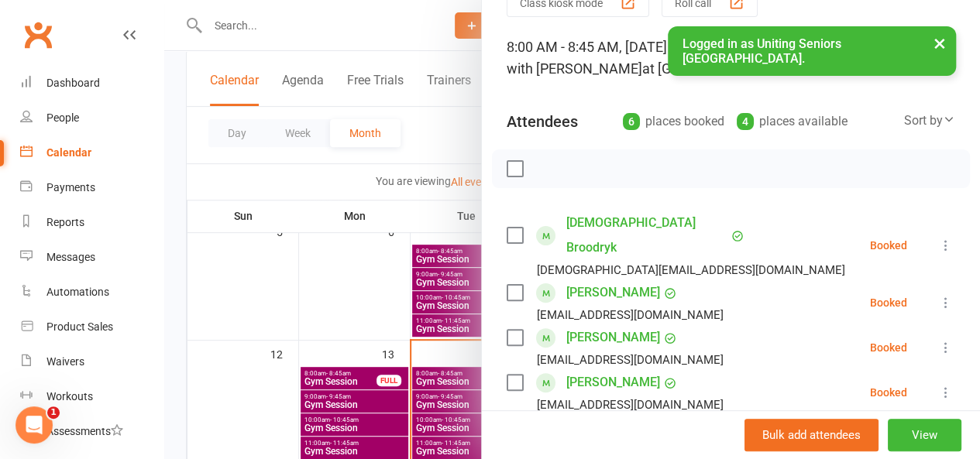 The image size is (980, 459). Describe the element at coordinates (930, 121) in the screenshot. I see `div: Sort by` at that location.